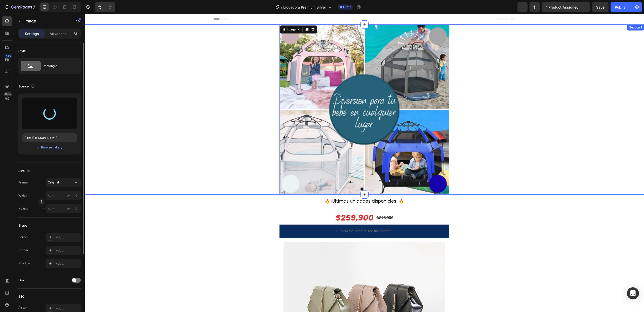  Describe the element at coordinates (46, 21) in the screenshot. I see `p: Image` at that location.